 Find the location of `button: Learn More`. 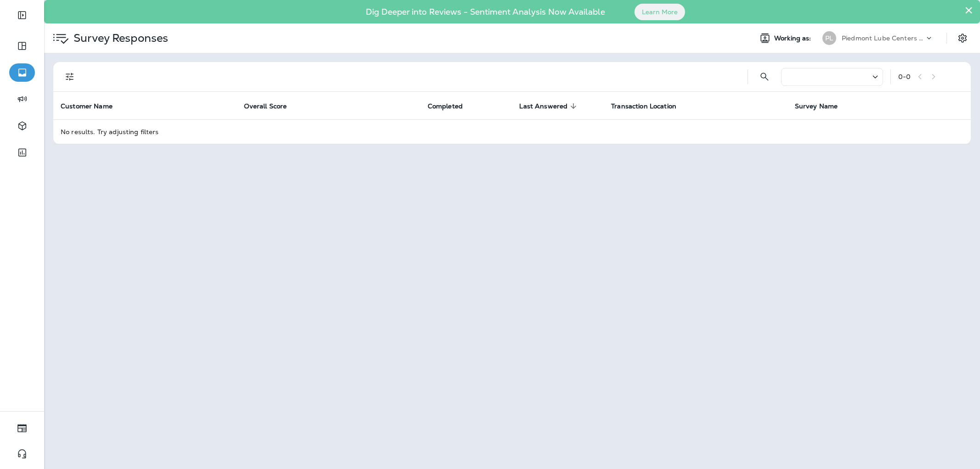

button: Learn More is located at coordinates (660, 12).